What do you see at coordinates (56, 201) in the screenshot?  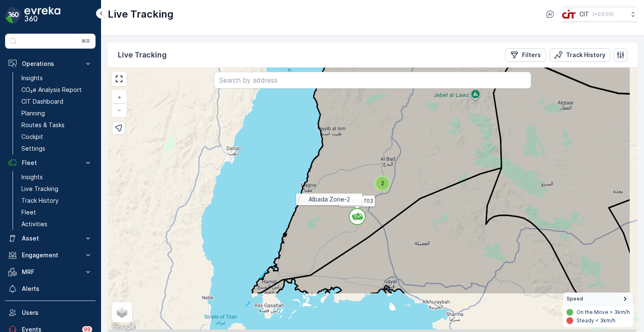 I see `a: Track History` at bounding box center [56, 201].